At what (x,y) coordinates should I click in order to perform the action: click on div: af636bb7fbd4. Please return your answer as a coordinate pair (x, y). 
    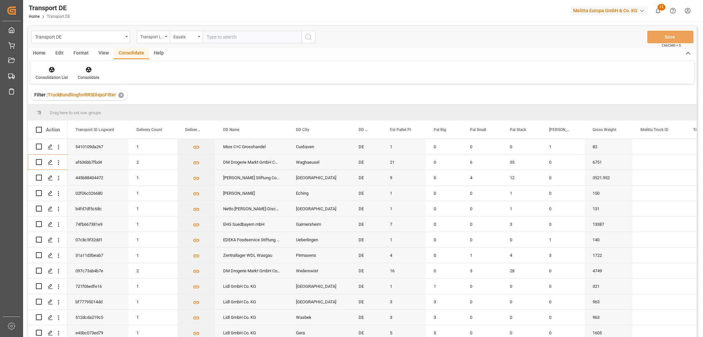
    Looking at the image, I should click on (98, 162).